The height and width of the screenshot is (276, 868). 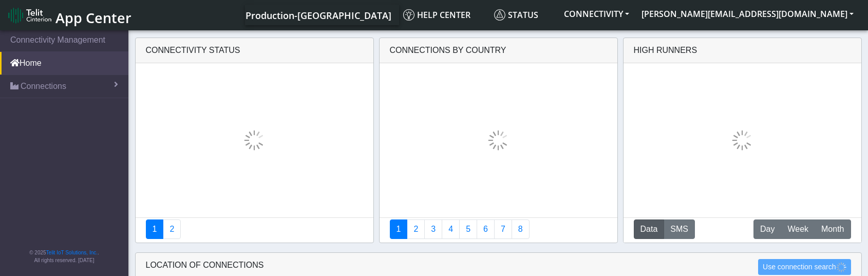 I want to click on a: 14 Days Trend, so click(x=485, y=229).